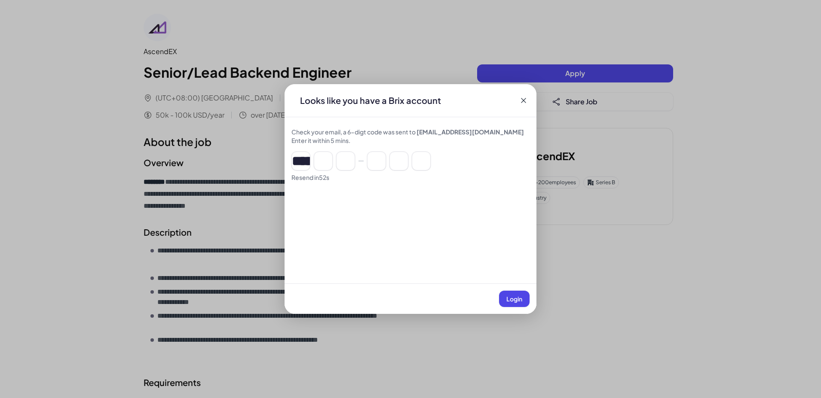  Describe the element at coordinates (410, 178) in the screenshot. I see `div: Resend in 52 s` at that location.